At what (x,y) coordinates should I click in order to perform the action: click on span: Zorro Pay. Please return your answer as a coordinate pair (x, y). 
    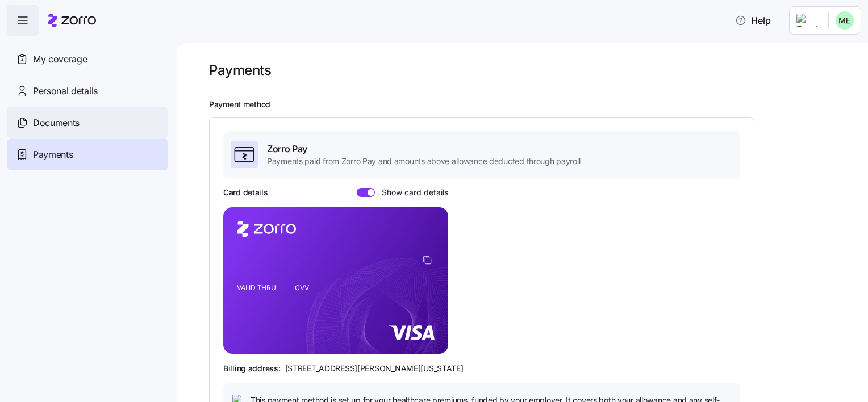
    Looking at the image, I should click on (423, 149).